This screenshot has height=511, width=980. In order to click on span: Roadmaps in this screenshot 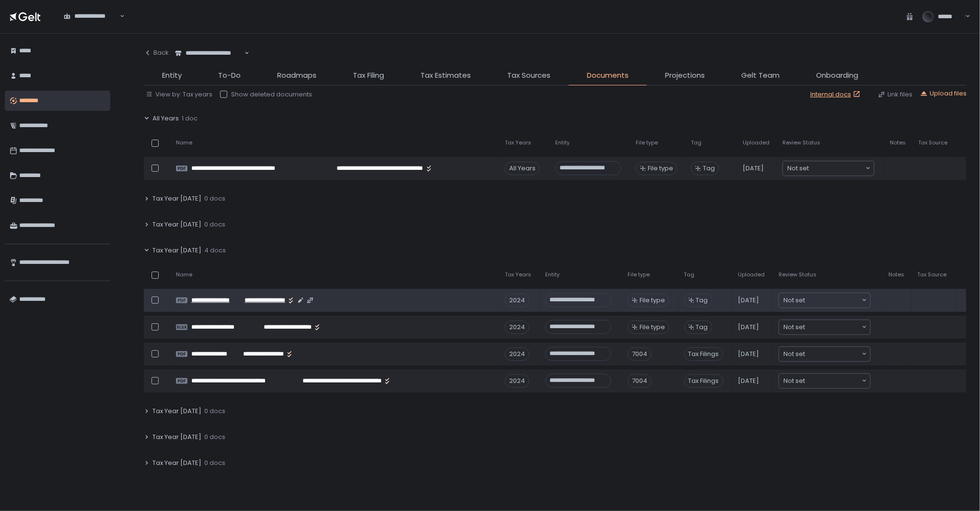, I will do `click(297, 76)`.